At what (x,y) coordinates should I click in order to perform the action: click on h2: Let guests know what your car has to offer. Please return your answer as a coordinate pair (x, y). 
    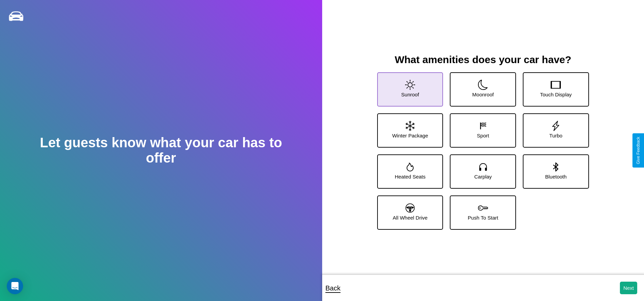
    Looking at the image, I should click on (161, 150).